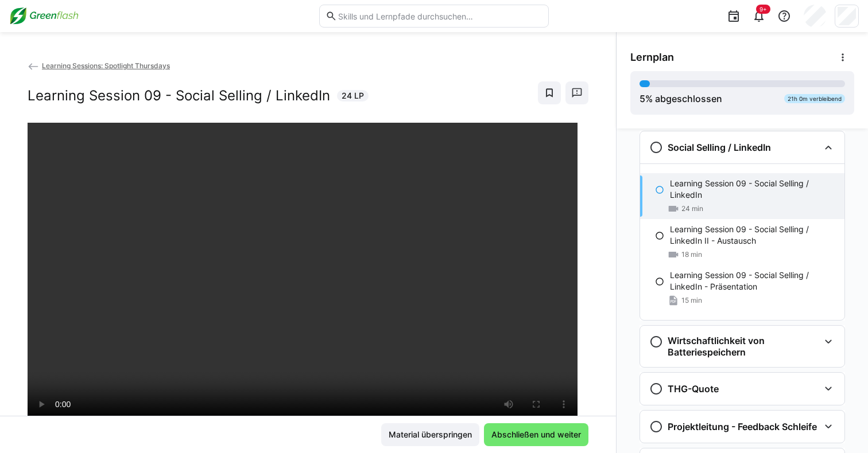 This screenshot has height=453, width=868. Describe the element at coordinates (763, 9) in the screenshot. I see `span: 9+` at that location.